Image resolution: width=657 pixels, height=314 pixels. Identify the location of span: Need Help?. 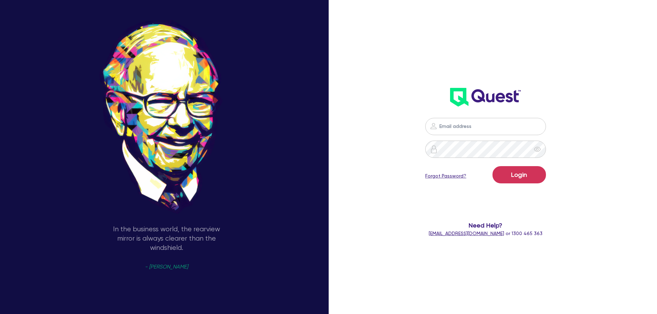
(485, 225).